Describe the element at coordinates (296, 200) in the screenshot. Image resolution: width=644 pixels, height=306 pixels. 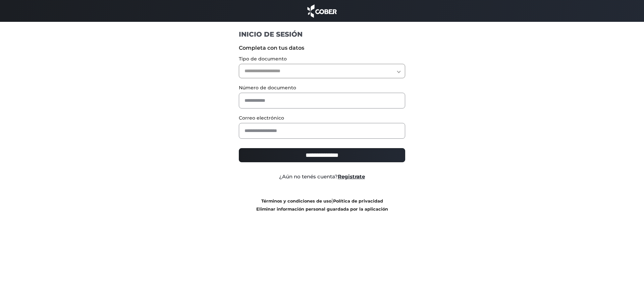
I see `a: Términos y condiciones de uso` at that location.